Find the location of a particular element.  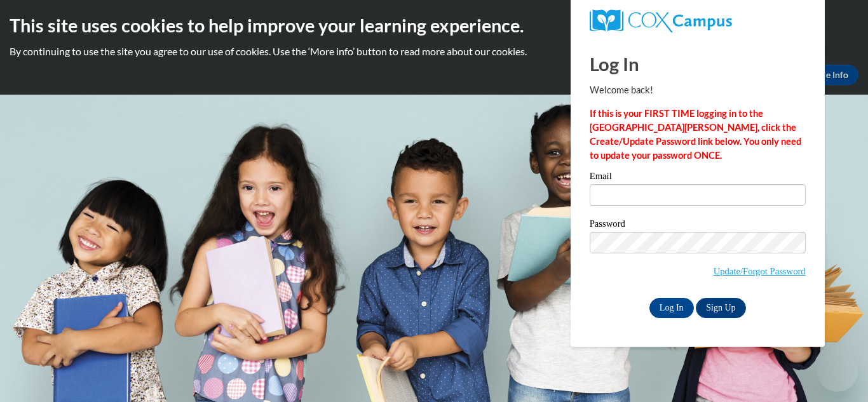

label: Password is located at coordinates (698, 226).